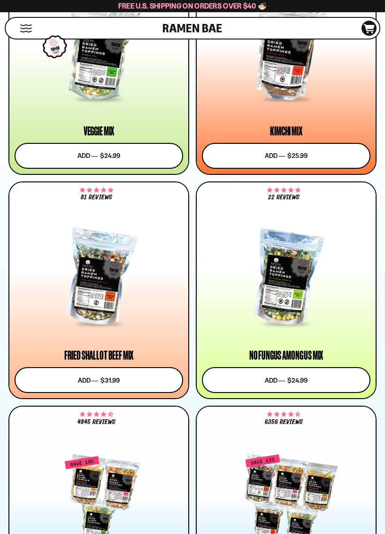 This screenshot has height=534, width=385. Describe the element at coordinates (286, 156) in the screenshot. I see `button: Add ― $25.99` at that location.